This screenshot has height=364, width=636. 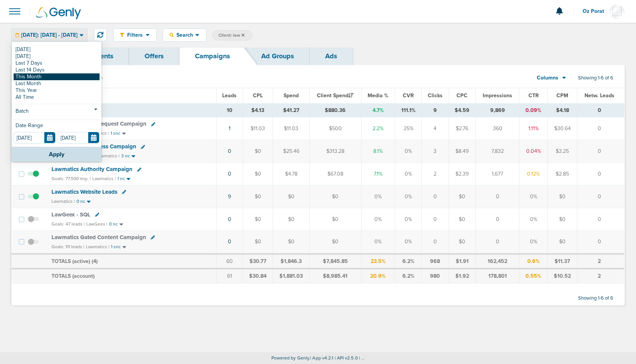 What do you see at coordinates (44, 56) in the screenshot?
I see `a: Dashboard` at bounding box center [44, 56].